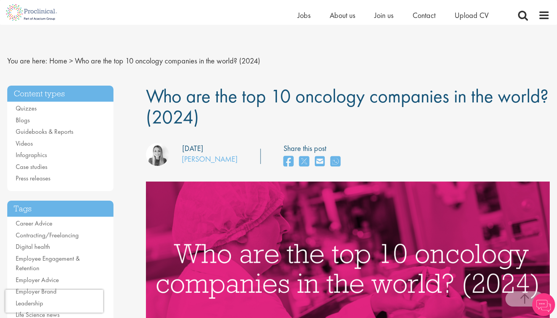 This screenshot has height=318, width=557. I want to click on span: About us, so click(342, 15).